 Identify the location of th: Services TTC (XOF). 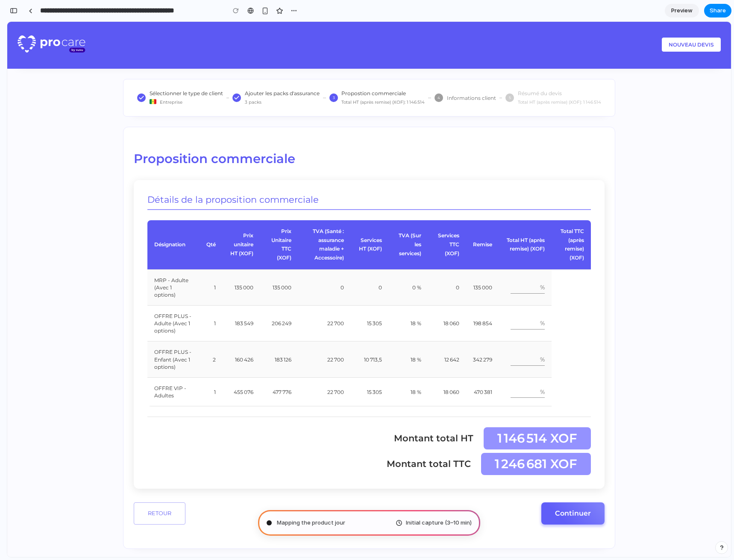
(440, 223).